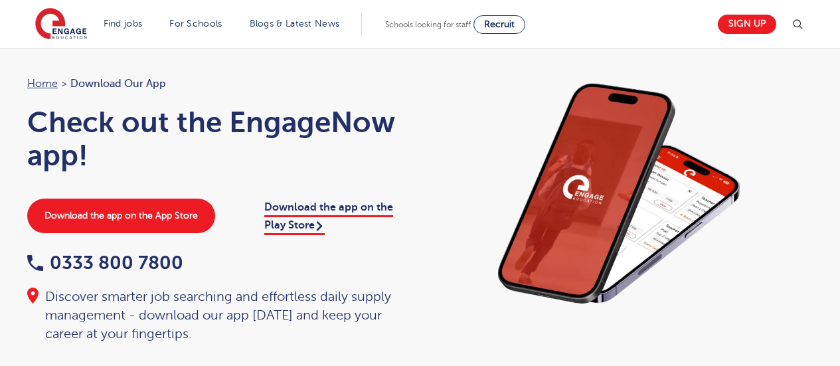 Image resolution: width=840 pixels, height=366 pixels. What do you see at coordinates (747, 24) in the screenshot?
I see `a: Sign up` at bounding box center [747, 24].